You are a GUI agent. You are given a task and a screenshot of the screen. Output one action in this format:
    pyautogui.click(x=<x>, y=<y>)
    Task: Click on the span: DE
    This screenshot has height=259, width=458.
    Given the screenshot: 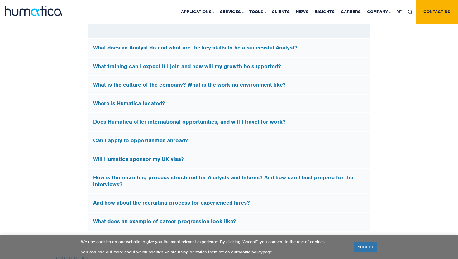 What is the action you would take?
    pyautogui.click(x=399, y=12)
    